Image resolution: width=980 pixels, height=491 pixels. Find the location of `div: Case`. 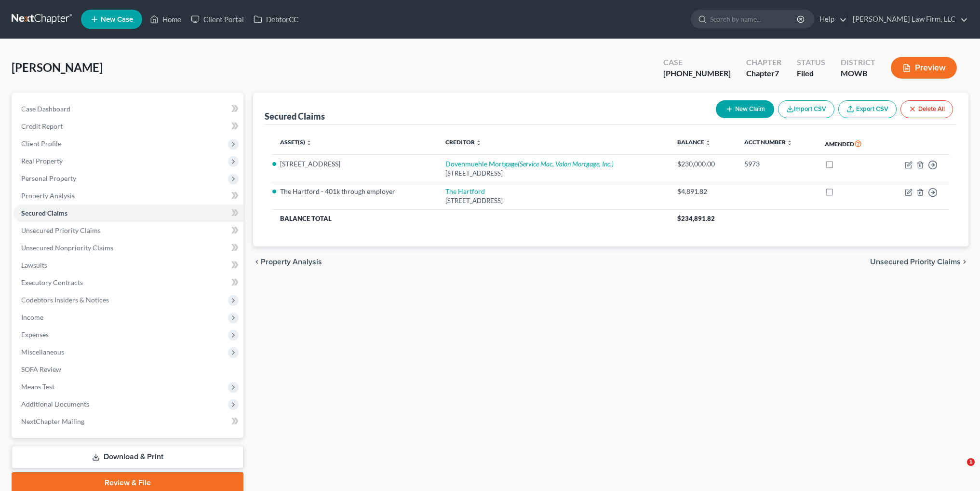

div: Case is located at coordinates (697, 62).